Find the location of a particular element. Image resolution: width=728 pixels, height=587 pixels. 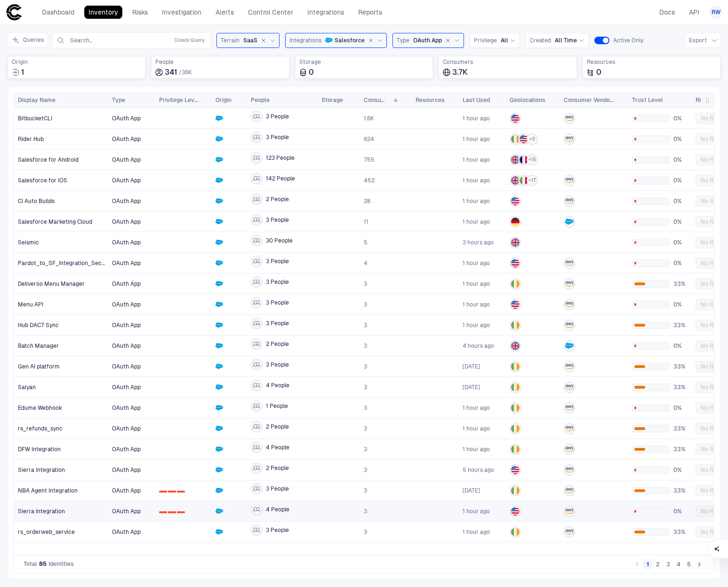

span: DFW Integration is located at coordinates (39, 449).